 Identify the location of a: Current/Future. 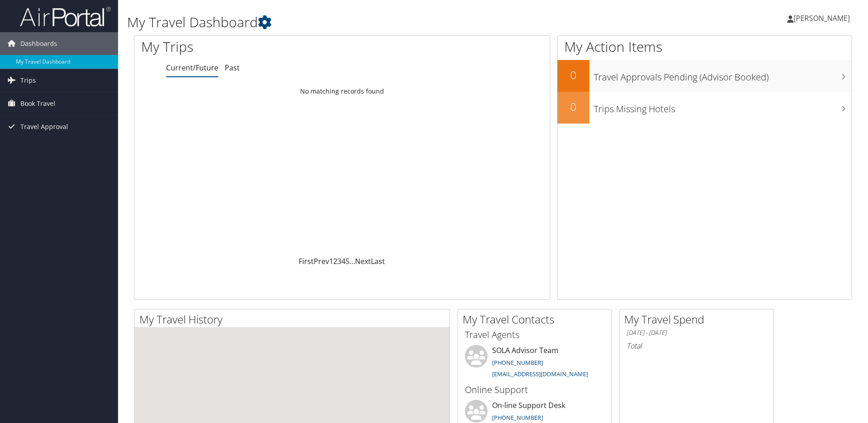
(192, 68).